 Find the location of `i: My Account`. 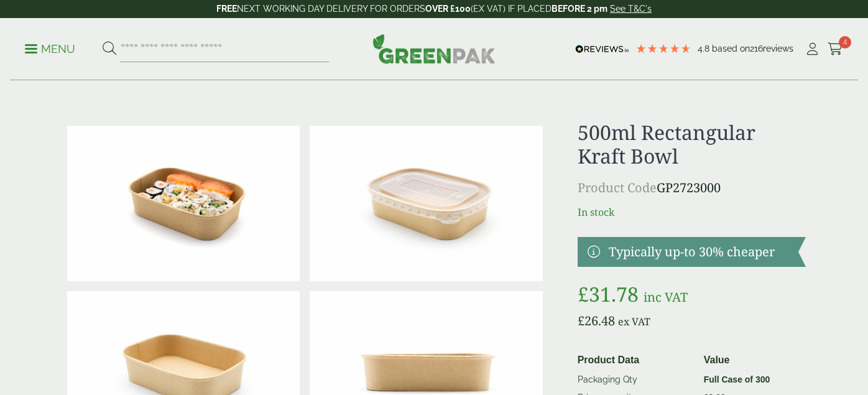

i: My Account is located at coordinates (812, 49).